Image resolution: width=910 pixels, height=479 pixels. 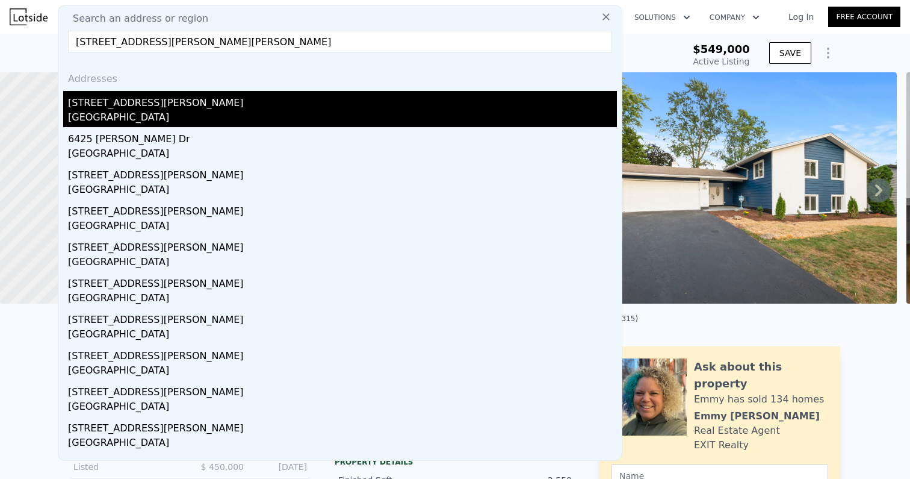 I want to click on div: Addresses, so click(x=340, y=76).